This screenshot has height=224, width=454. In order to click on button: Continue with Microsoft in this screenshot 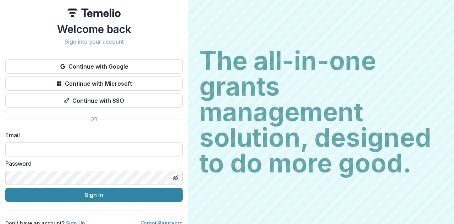, I will do `click(94, 83)`.